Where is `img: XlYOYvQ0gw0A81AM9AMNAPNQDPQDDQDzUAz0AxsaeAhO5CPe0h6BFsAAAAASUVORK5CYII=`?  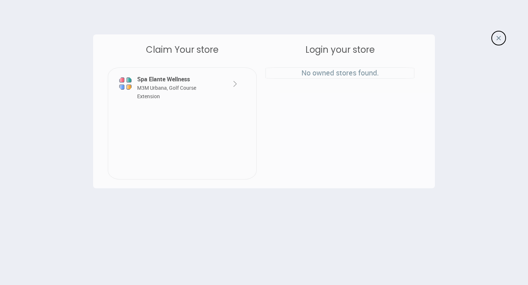
img: XlYOYvQ0gw0A81AM9AMNAPNQDPQDDQDzUAz0AxsaeAhO5CPe0h6BFsAAAAASUVORK5CYII= is located at coordinates (235, 84).